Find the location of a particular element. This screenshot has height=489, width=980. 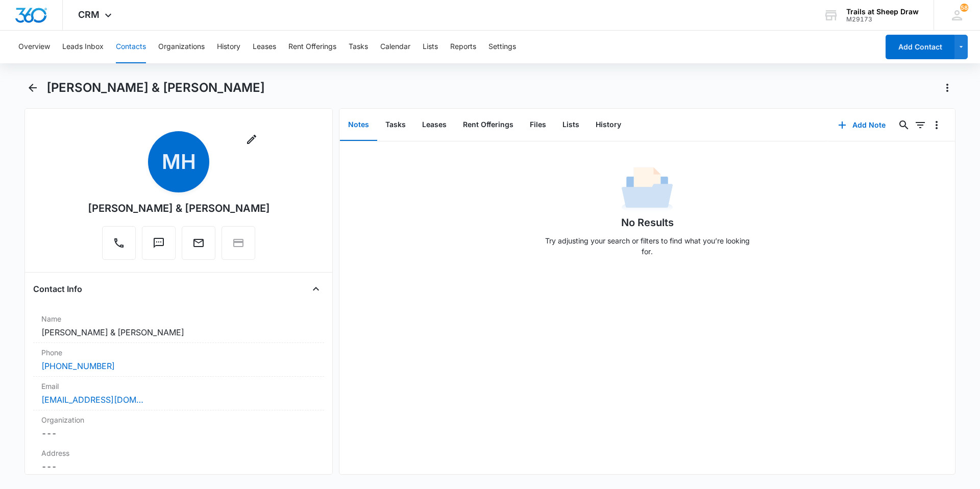

button: Search... is located at coordinates (904, 125).